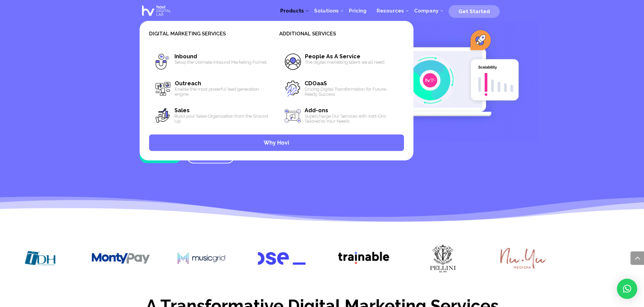 The image size is (644, 307). Describe the element at coordinates (352, 62) in the screenshot. I see `span: The digital marketing talent we all need.` at that location.